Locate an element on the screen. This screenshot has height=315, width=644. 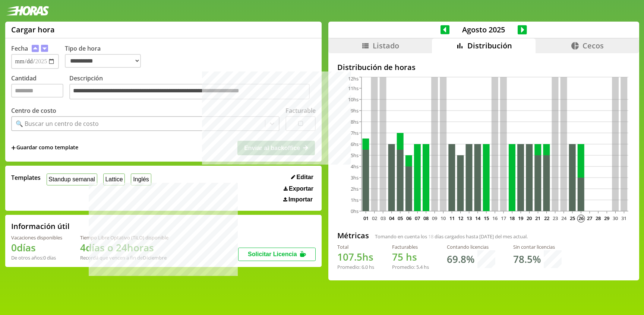
text: 16 is located at coordinates (495, 218).